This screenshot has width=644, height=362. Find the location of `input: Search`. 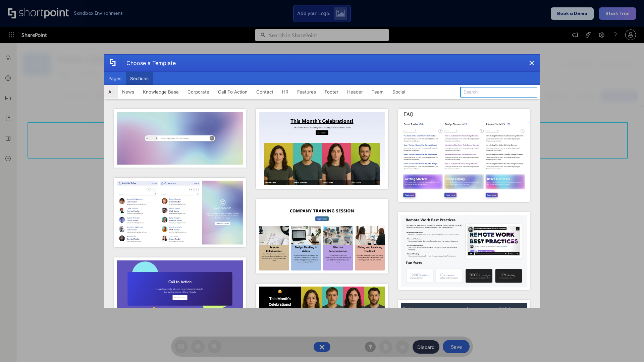

input: Search is located at coordinates (499, 92).